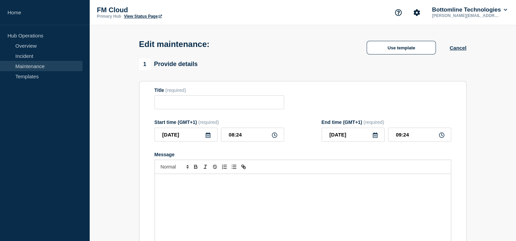  I want to click on button: Use template, so click(401, 48).